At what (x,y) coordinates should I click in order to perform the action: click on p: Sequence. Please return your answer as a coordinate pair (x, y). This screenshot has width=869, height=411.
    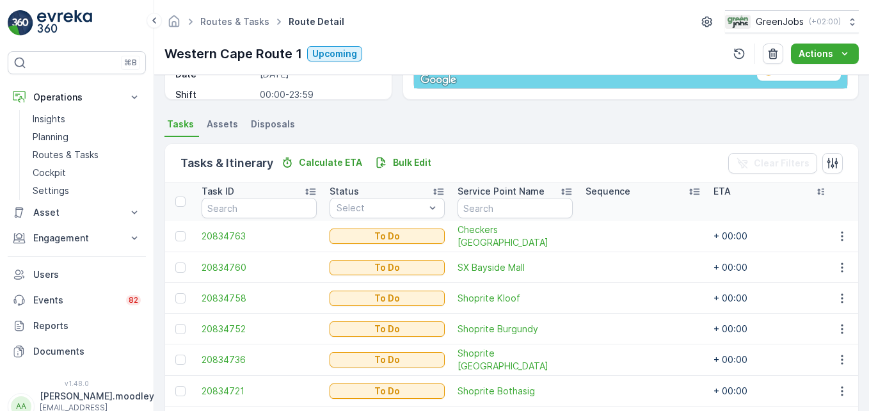
    Looking at the image, I should click on (608, 191).